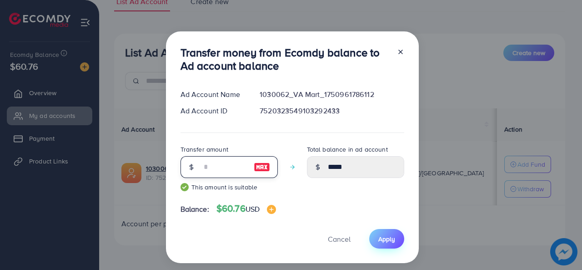 Image resolution: width=582 pixels, height=270 pixels. What do you see at coordinates (185, 187) in the screenshot?
I see `img: guide` at bounding box center [185, 187].